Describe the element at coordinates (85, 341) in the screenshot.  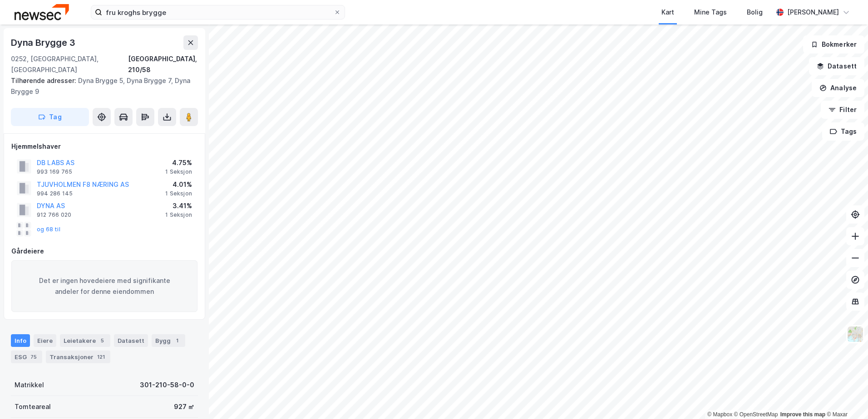
I see `div: Leietakere` at that location.